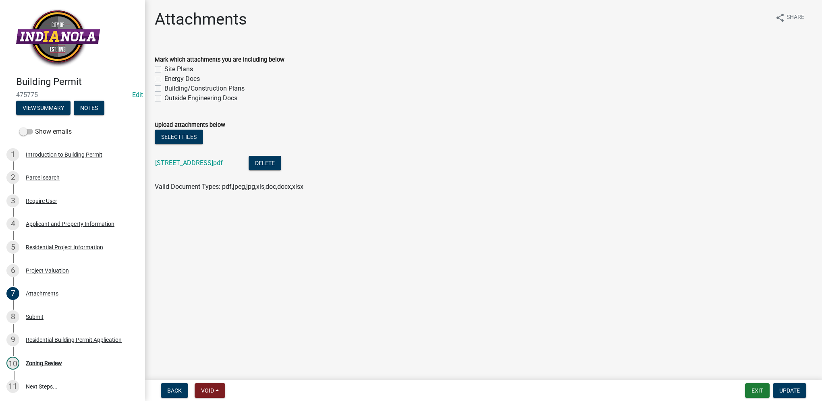 Image resolution: width=822 pixels, height=401 pixels. What do you see at coordinates (220, 60) in the screenshot?
I see `label: Mark which attachments you are including below` at bounding box center [220, 60].